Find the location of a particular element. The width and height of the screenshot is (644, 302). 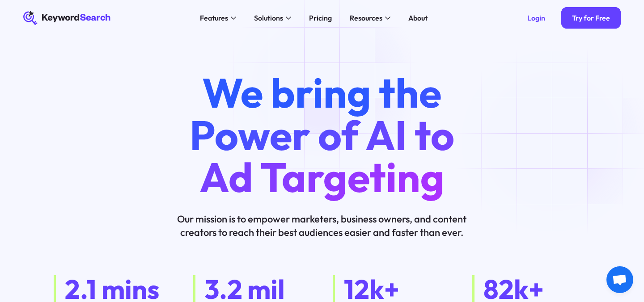

span: We bring the Power of AI to Ad Targeting is located at coordinates (322, 135).